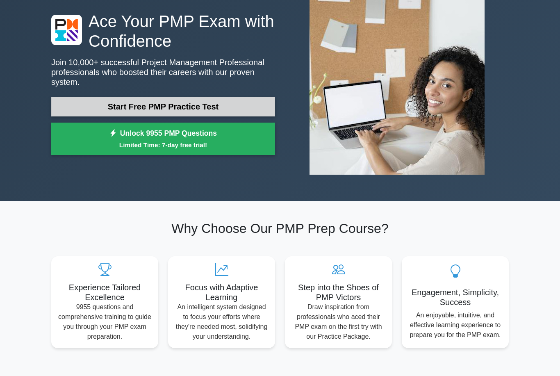  I want to click on p: Join 10,000+ successful Project Management Professional professionals who boosted their careers w..., so click(163, 72).